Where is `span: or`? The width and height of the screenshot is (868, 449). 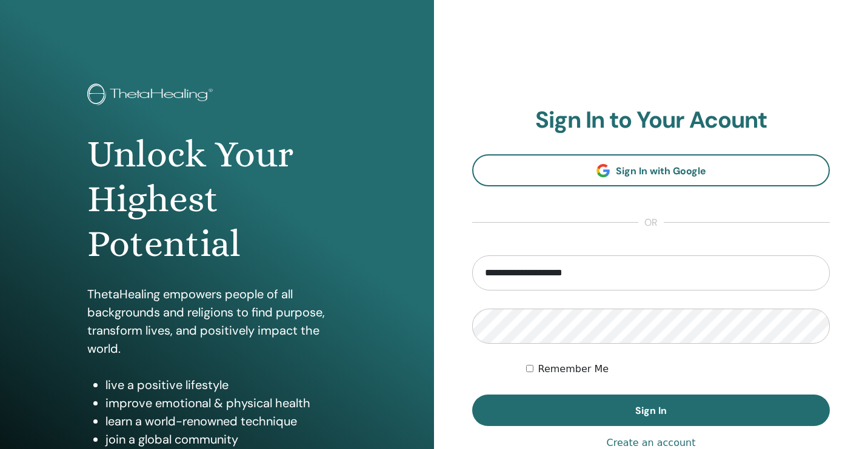 span: or is located at coordinates (651, 223).